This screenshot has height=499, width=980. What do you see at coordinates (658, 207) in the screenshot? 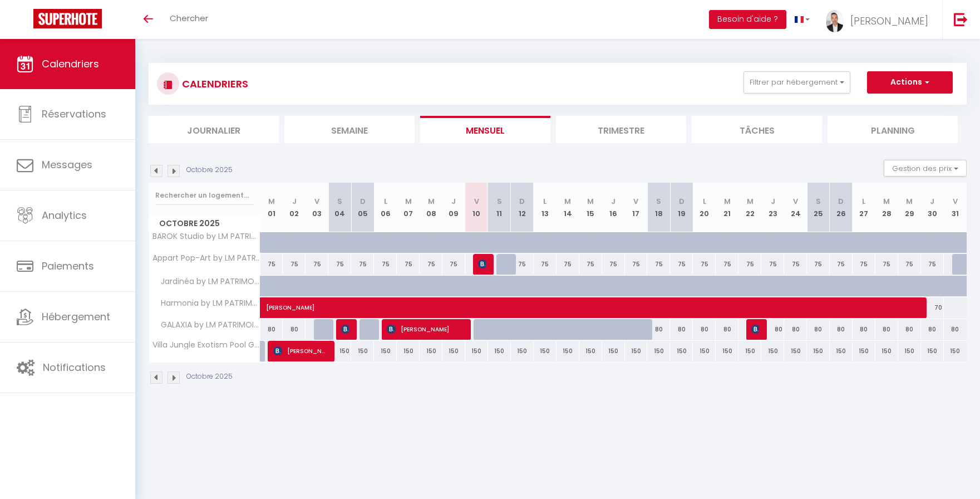
I see `th: 18` at bounding box center [658, 207].